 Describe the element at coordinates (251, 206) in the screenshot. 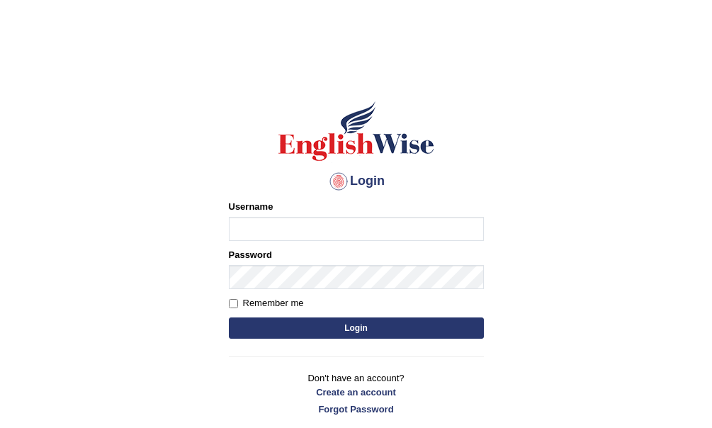

I see `label: Username` at that location.